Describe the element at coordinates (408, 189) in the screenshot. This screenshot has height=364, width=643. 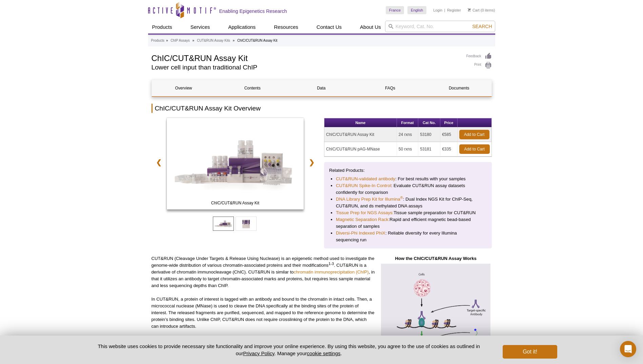
I see `li: : Evaluate CUT&RUN assay datasets confidently for comparison` at that location.